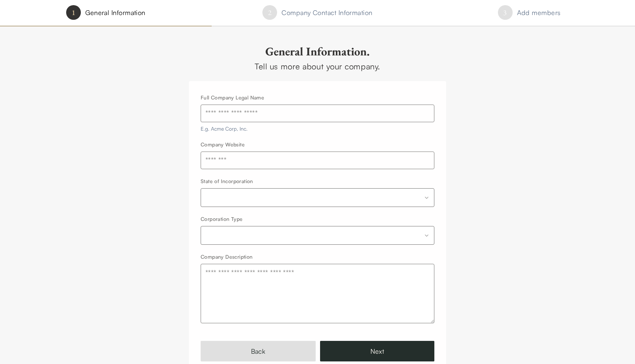 The height and width of the screenshot is (364, 635). I want to click on button: Next, so click(377, 351).